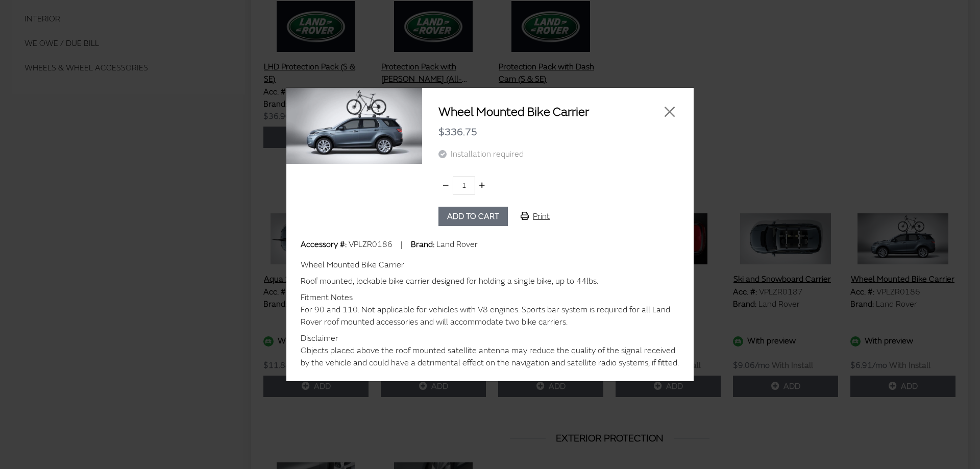  I want to click on button: Close, so click(670, 112).